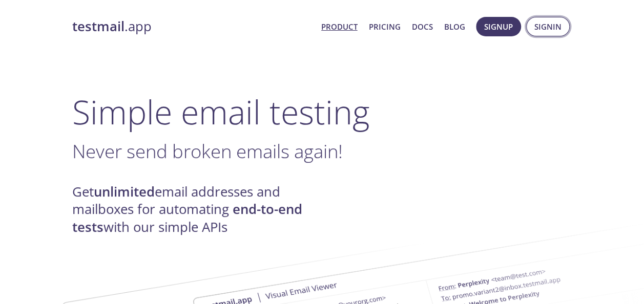 This screenshot has width=644, height=304. I want to click on a: testmail.app, so click(193, 27).